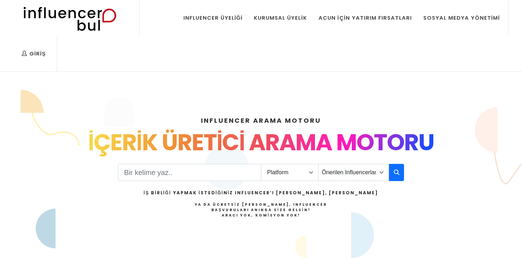  What do you see at coordinates (261, 215) in the screenshot?
I see `strong: Aracı Yok, Komisyon Yok!` at bounding box center [261, 215].